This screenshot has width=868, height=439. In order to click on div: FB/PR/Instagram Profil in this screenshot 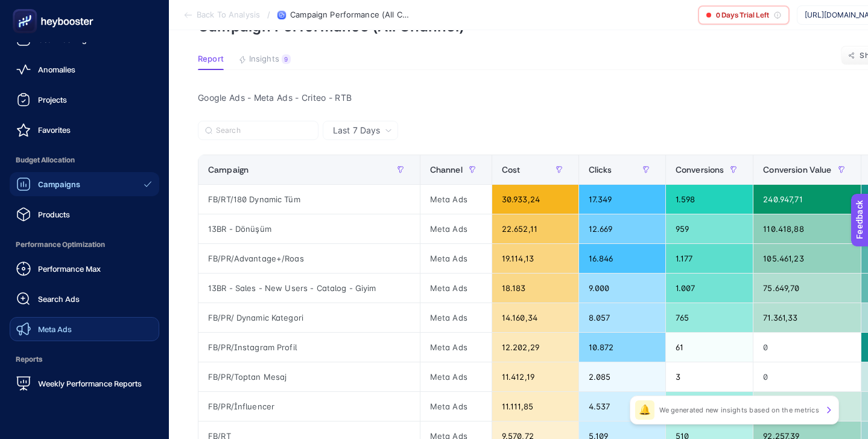, I will do `click(309, 347)`.